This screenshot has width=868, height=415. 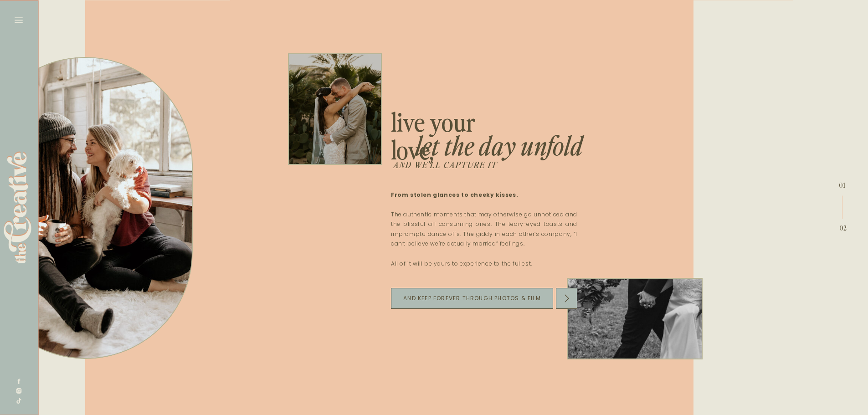 I want to click on b: From stolen glances to cheeky kisses., so click(x=454, y=194).